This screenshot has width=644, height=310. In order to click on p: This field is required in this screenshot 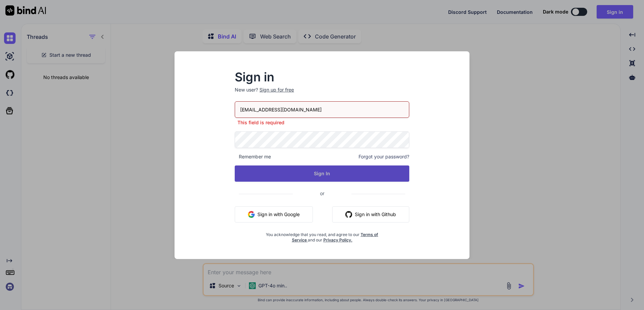, I will do `click(322, 123)`.